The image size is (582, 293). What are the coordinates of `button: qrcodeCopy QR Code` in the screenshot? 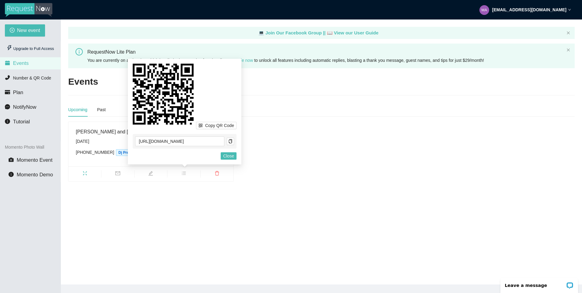 It's located at (216, 125).